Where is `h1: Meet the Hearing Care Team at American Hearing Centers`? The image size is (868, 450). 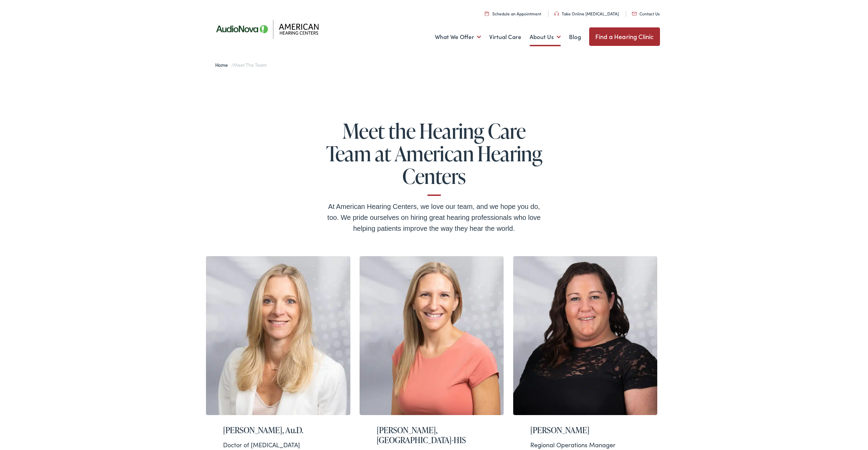 h1: Meet the Hearing Care Team at American Hearing Centers is located at coordinates (434, 158).